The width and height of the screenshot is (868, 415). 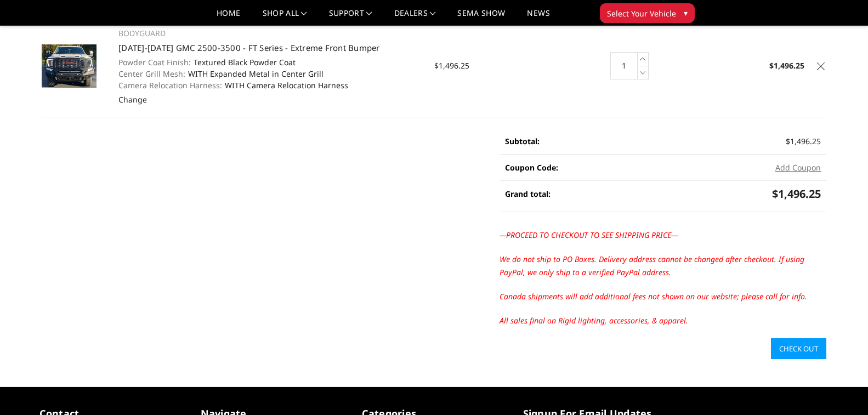 I want to click on dd: WITH Expanded Metal in Center Grill, so click(x=271, y=73).